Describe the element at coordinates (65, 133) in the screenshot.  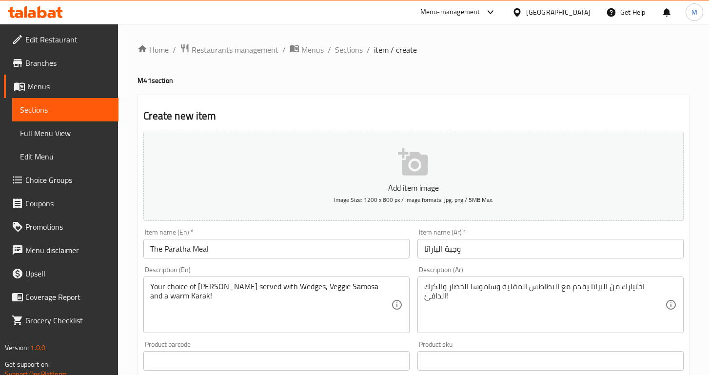
I see `a: Full Menu View` at that location.